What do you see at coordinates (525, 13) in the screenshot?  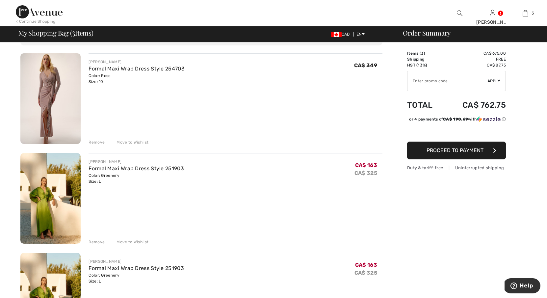 I see `a: 3` at bounding box center [525, 13].